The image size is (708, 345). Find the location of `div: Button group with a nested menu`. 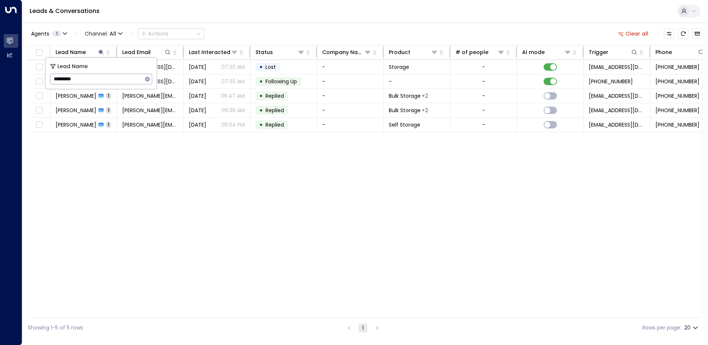

div: Button group with a nested menu is located at coordinates (171, 34).